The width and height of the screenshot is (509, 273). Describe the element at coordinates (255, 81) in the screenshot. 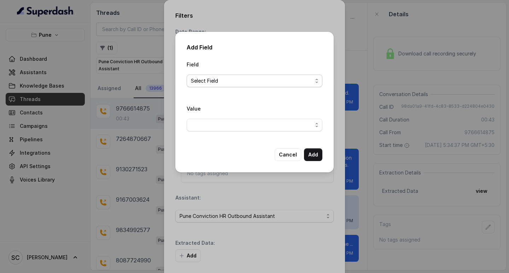

I see `button: Select Field` at that location.